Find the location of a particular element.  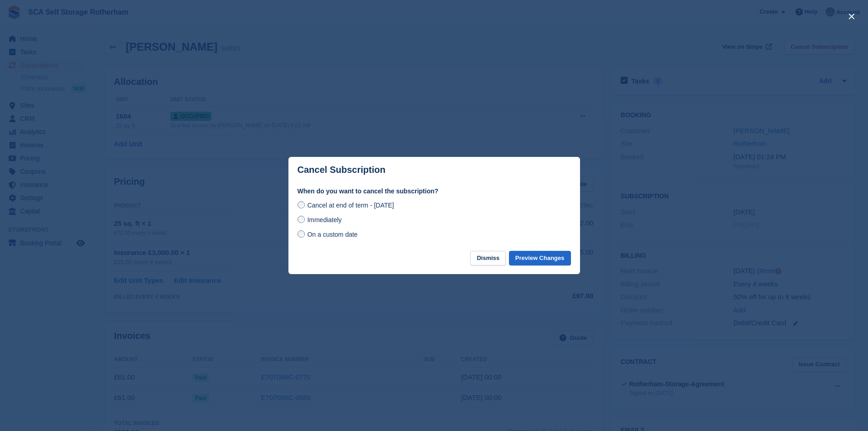

input: Immediately is located at coordinates (301, 219).